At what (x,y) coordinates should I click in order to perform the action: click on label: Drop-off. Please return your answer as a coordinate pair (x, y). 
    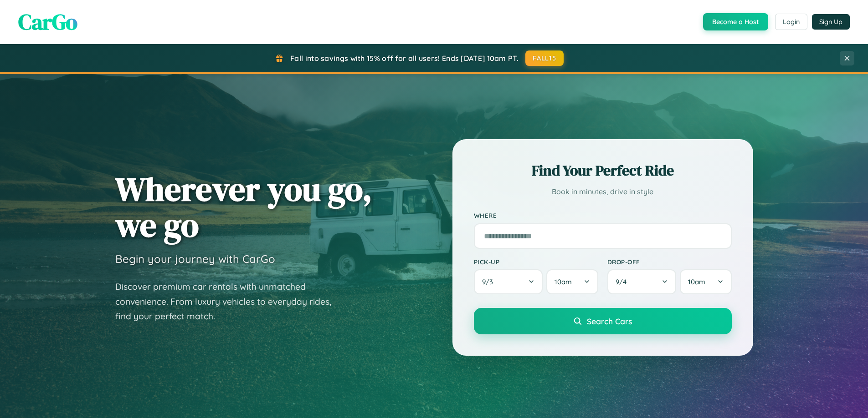
    Looking at the image, I should click on (669, 261).